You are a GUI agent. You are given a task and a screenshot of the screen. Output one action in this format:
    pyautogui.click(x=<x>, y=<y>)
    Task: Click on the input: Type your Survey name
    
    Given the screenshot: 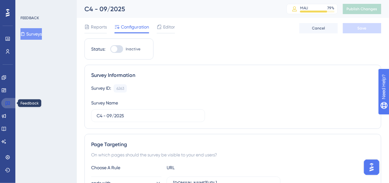 What is the action you would take?
    pyautogui.click(x=148, y=116)
    